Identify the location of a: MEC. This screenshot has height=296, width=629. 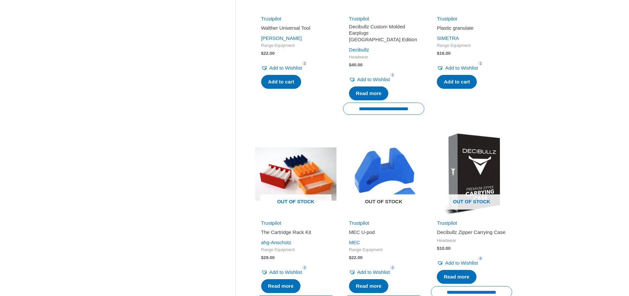
(354, 242).